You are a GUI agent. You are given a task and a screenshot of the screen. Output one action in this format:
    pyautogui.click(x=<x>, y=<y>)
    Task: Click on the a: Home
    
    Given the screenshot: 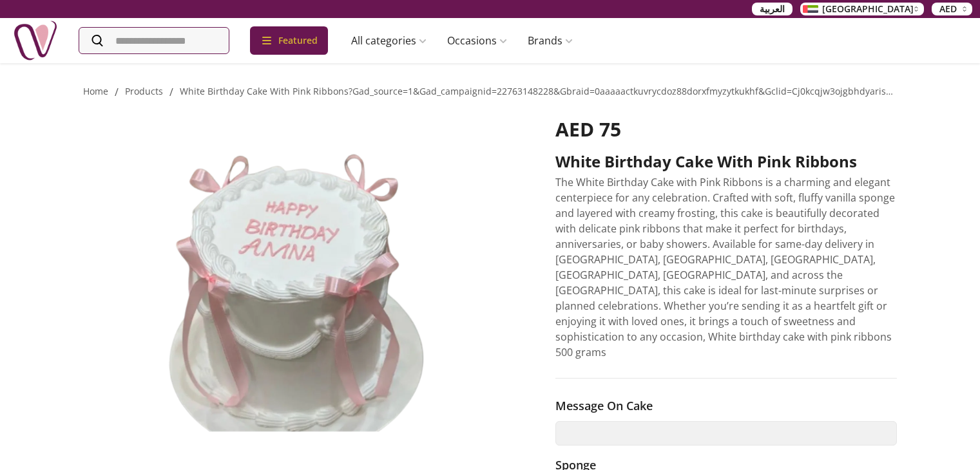 What is the action you would take?
    pyautogui.click(x=96, y=91)
    